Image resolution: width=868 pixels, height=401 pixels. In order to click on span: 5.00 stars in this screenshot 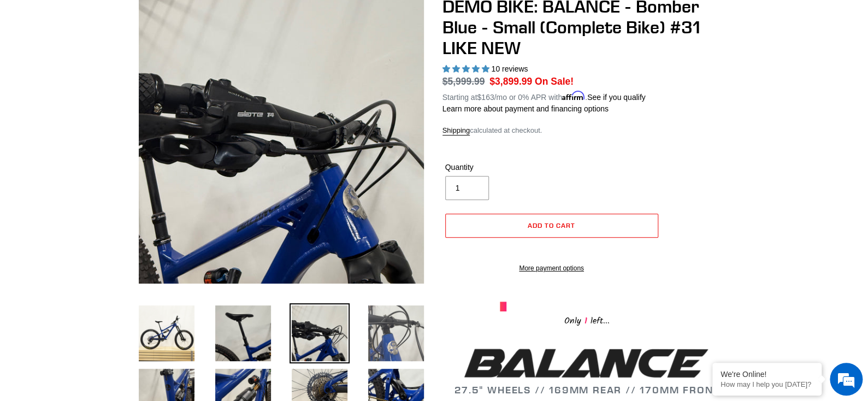, I will do `click(467, 69)`.